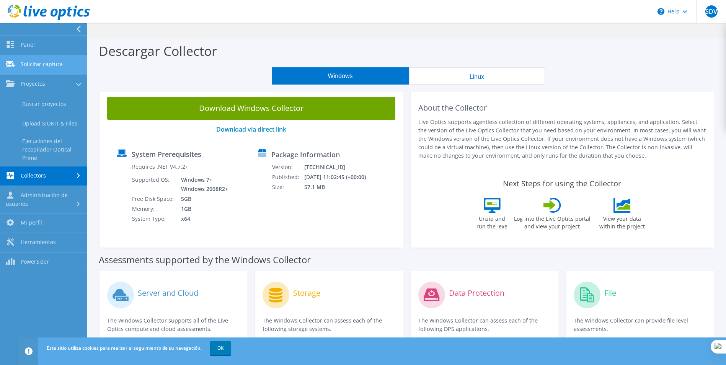 Image resolution: width=726 pixels, height=365 pixels. Describe the element at coordinates (562, 108) in the screenshot. I see `h2: About the Collector` at that location.